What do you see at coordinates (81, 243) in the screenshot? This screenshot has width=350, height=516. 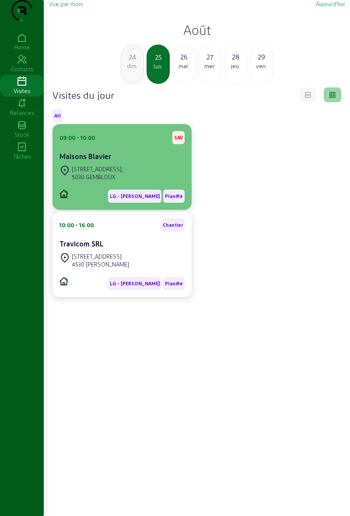 I see `cam-card-title: Travicom SRL` at bounding box center [81, 243].